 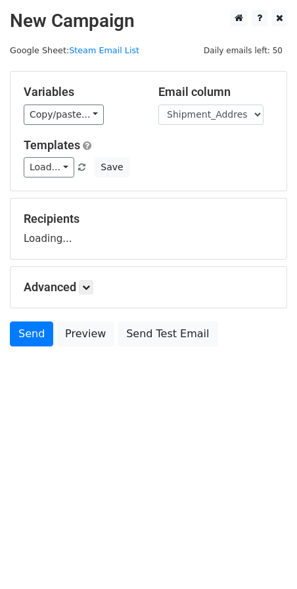 What do you see at coordinates (149, 287) in the screenshot?
I see `h5: Advanced` at bounding box center [149, 287].